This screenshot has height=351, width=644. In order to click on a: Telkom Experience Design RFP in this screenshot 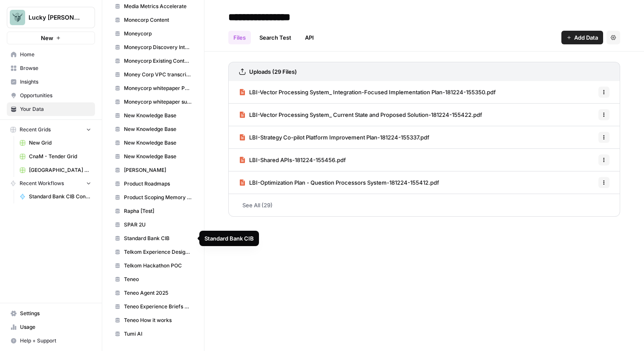, I will do `click(153, 252)`.